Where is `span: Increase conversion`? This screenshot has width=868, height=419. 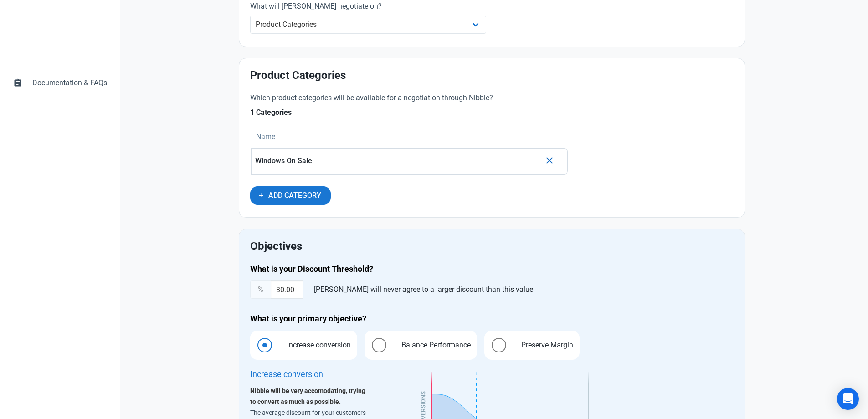
span: Increase conversion is located at coordinates (316, 346).